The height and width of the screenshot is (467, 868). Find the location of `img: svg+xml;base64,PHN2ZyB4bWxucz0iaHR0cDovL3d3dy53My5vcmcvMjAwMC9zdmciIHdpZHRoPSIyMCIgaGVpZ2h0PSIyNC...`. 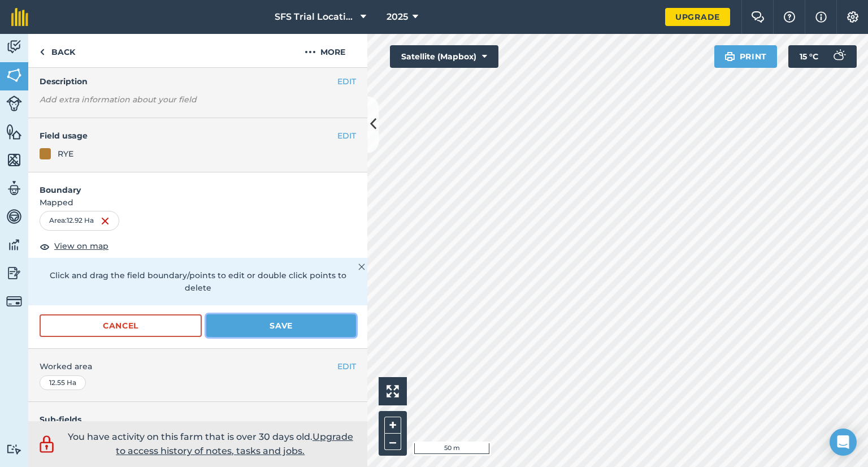

img: svg+xml;base64,PHN2ZyB4bWxucz0iaHR0cDovL3d3dy53My5vcmcvMjAwMC9zdmciIHdpZHRoPSIyMCIgaGVpZ2h0PSIyNC... is located at coordinates (310, 52).